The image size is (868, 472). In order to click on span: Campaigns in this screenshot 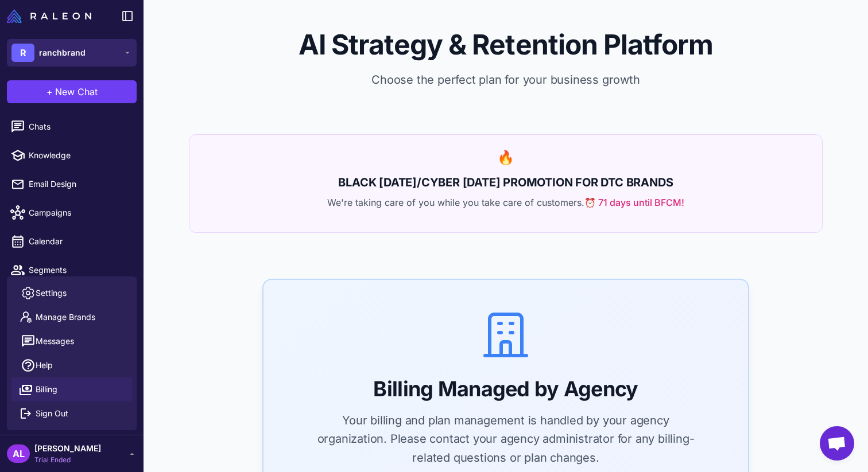, I will do `click(79, 213)`.